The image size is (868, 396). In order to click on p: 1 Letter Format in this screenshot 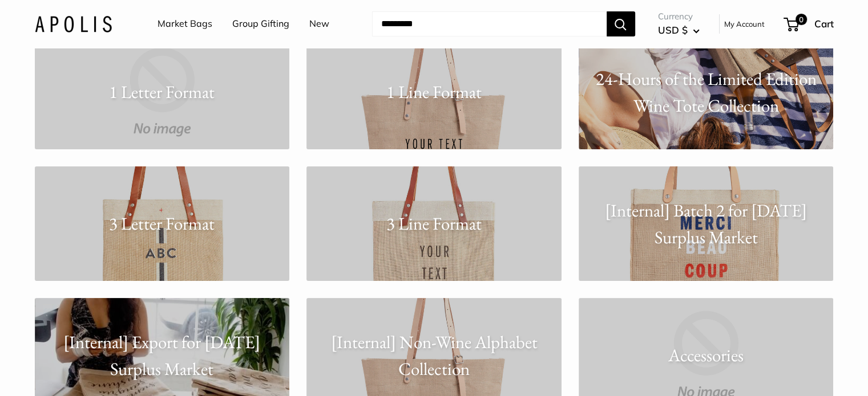, I will do `click(162, 92)`.